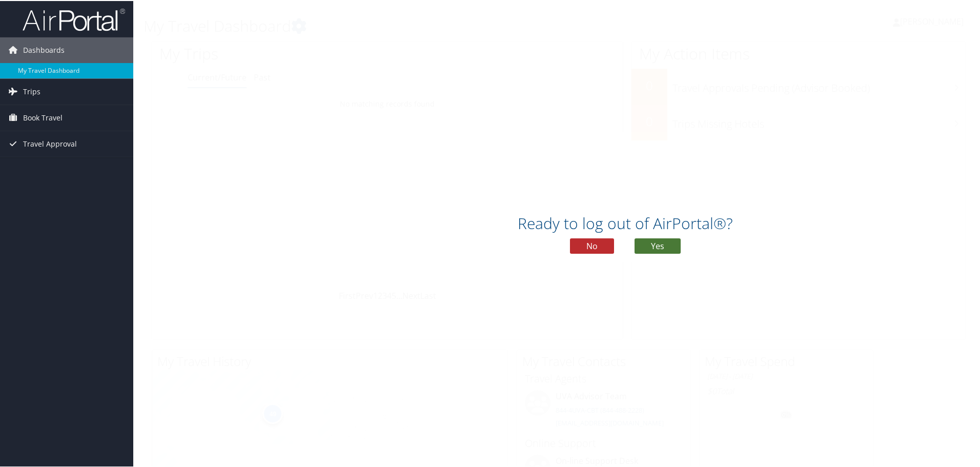 The height and width of the screenshot is (467, 980). What do you see at coordinates (44, 49) in the screenshot?
I see `span: Dashboards` at bounding box center [44, 49].